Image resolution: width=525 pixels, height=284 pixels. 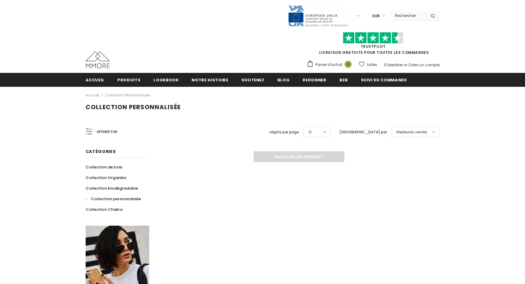 What do you see at coordinates (104, 167) in the screenshot?
I see `span: Collection de bois` at bounding box center [104, 167].